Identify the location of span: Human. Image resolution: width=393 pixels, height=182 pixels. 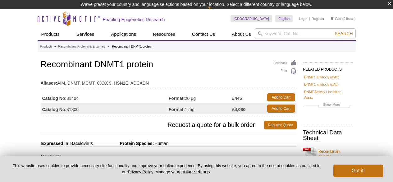
(161, 143).